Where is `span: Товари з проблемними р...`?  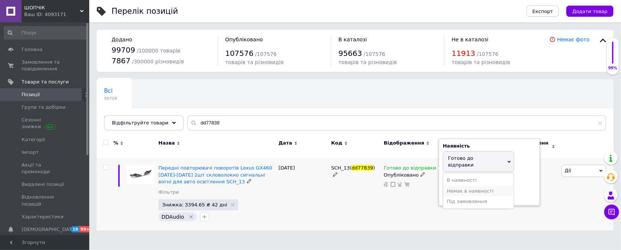 span: Товари з проблемними р... is located at coordinates (143, 119).